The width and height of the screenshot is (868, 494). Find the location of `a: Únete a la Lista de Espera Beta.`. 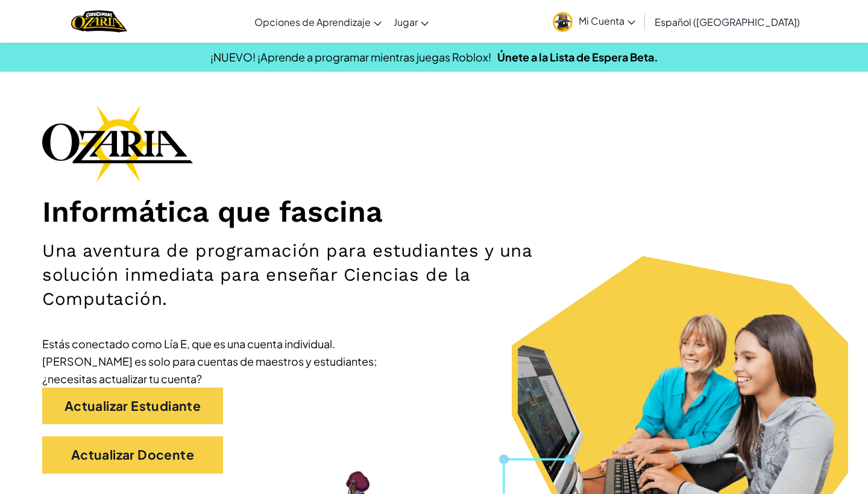

a: Únete a la Lista de Espera Beta. is located at coordinates (577, 57).